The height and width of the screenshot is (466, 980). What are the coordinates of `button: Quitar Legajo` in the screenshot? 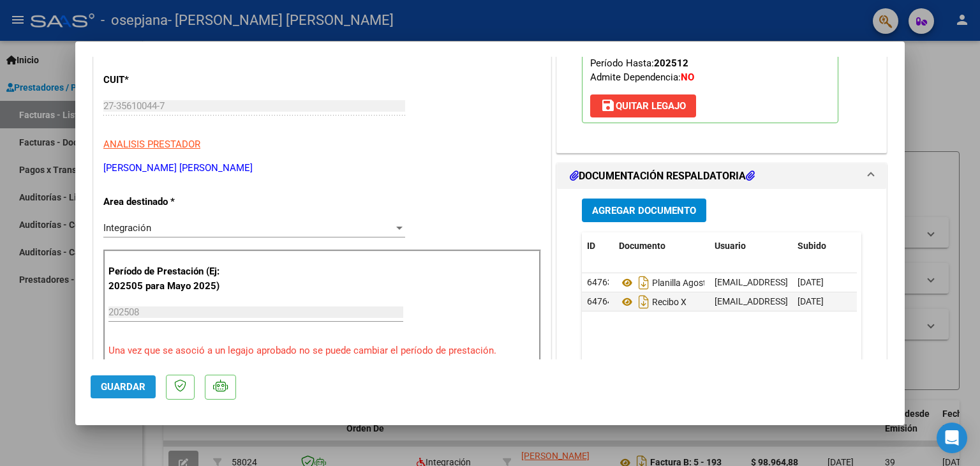 It's located at (643, 106).